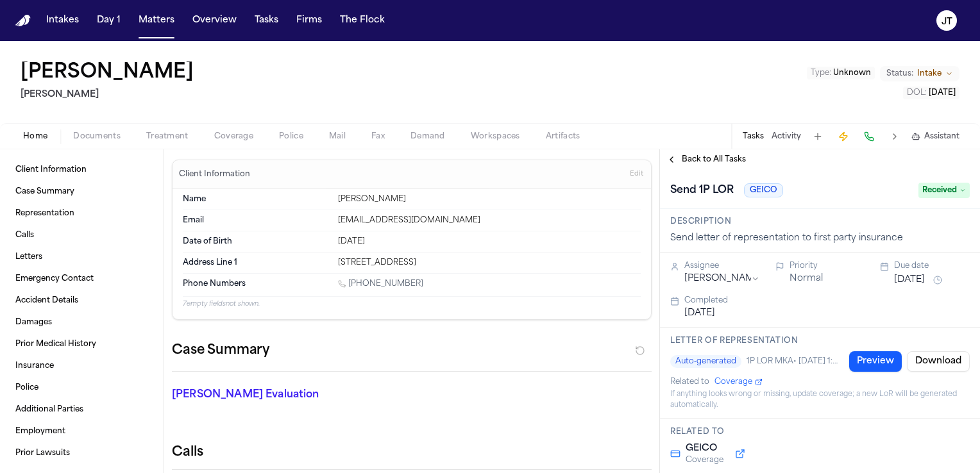 Image resolution: width=980 pixels, height=473 pixels. What do you see at coordinates (944, 190) in the screenshot?
I see `span: Received` at bounding box center [944, 190].